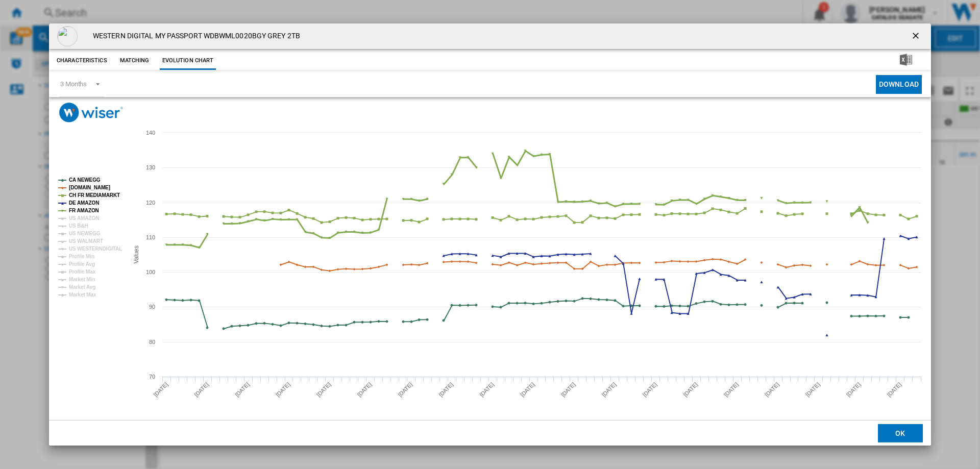 This screenshot has height=469, width=980. I want to click on button: getI18NText('BUTTONS.CLOSE_DIALOG'), so click(916, 36).